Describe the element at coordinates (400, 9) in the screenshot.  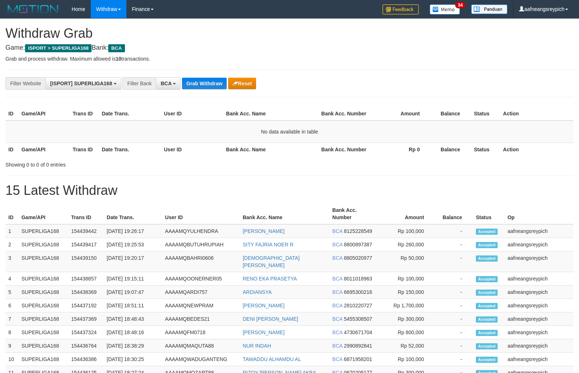
I see `img: Feedback.jpg` at that location.